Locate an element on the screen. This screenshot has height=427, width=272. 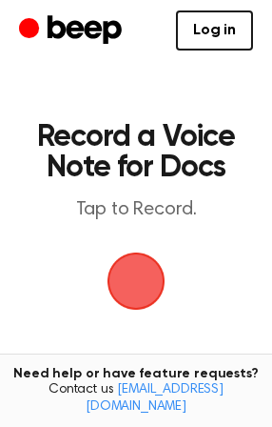
a: Beep is located at coordinates (72, 30).